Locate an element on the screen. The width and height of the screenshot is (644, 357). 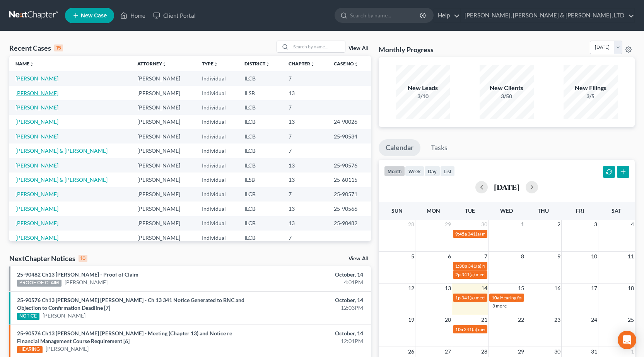
td: 24-90026 is located at coordinates (349, 122).